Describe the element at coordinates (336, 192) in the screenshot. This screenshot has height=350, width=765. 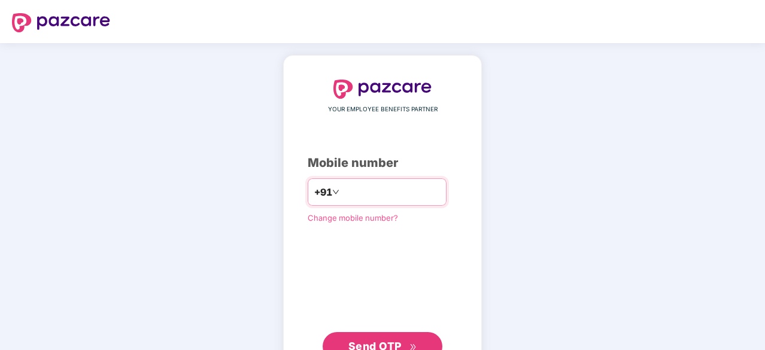
I see `span: down` at that location.